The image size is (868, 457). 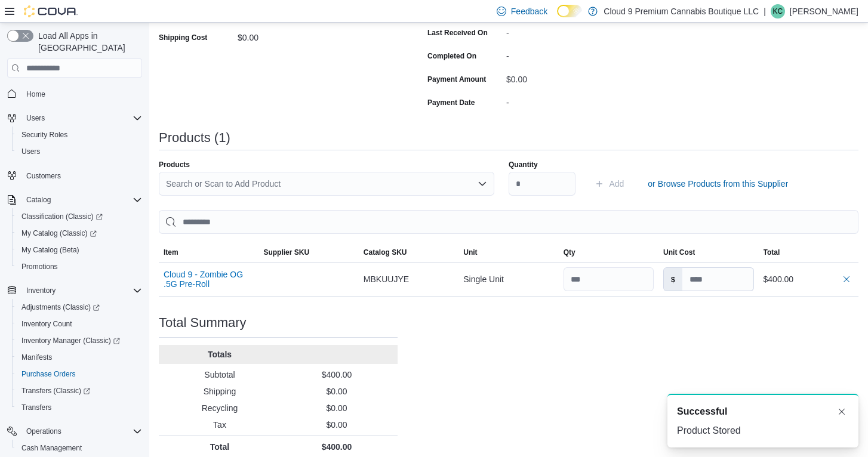 What do you see at coordinates (452, 56) in the screenshot?
I see `label: Completed On` at bounding box center [452, 56].